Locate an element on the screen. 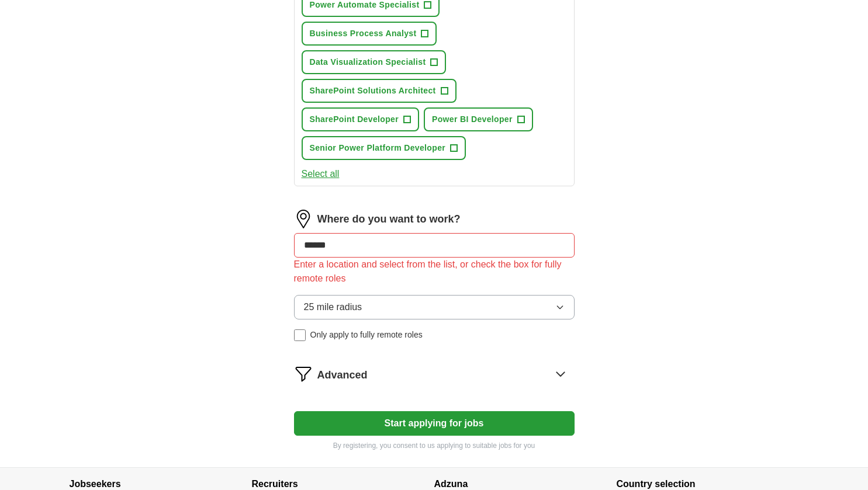 The width and height of the screenshot is (868, 490). img: filter is located at coordinates (303, 373).